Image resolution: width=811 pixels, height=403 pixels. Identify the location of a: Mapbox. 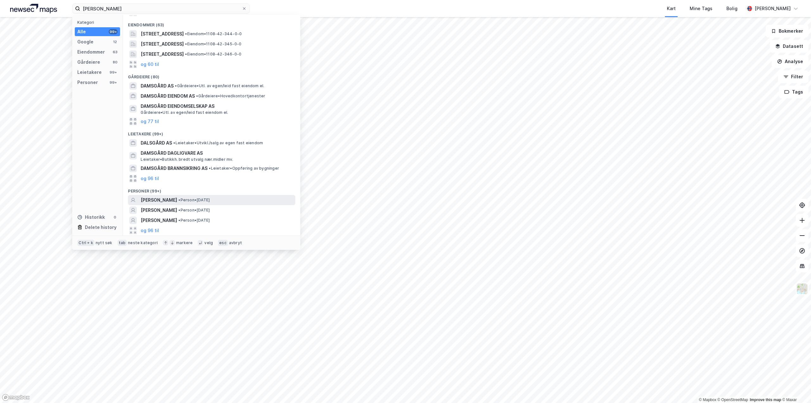
(707, 399).